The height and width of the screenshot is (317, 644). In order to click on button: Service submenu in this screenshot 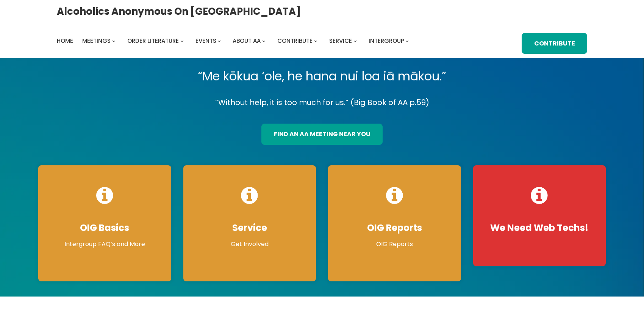, I will do `click(355, 40)`.